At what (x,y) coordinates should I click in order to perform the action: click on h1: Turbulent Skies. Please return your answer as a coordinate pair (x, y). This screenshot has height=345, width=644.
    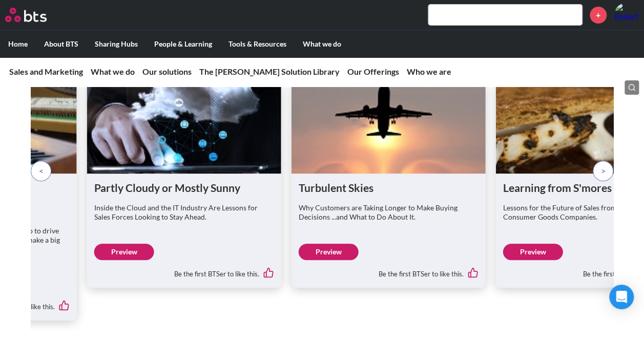
    Looking at the image, I should click on (388, 187).